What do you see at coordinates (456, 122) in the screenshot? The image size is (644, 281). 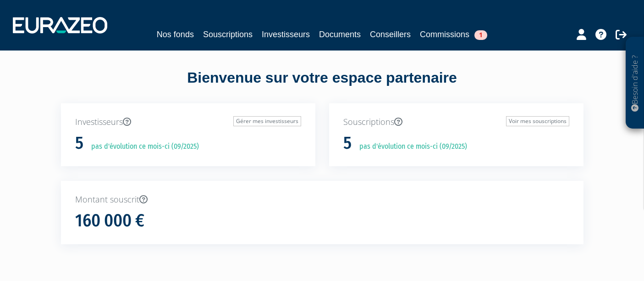 I see `p: Souscriptions` at bounding box center [456, 122].